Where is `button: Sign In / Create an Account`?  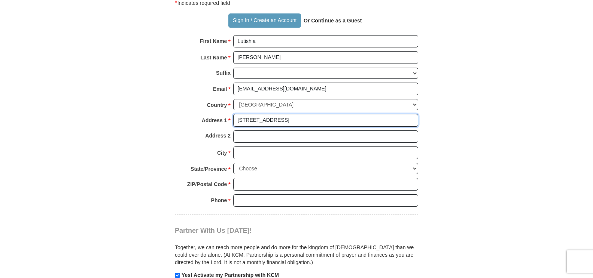
button: Sign In / Create an Account is located at coordinates (264, 21).